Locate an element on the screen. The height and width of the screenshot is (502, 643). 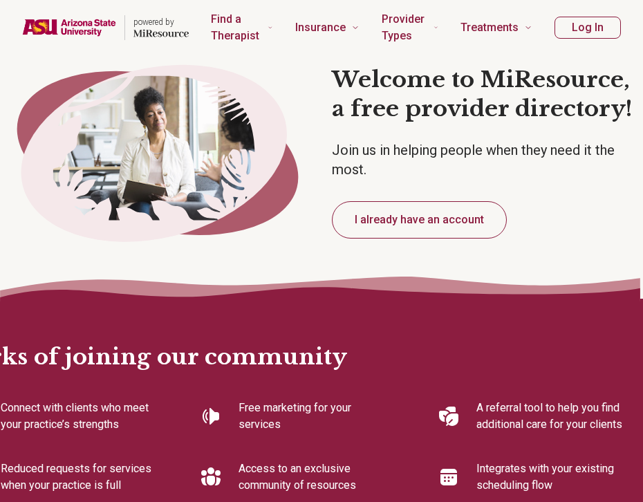
p: powered by is located at coordinates (161, 22).